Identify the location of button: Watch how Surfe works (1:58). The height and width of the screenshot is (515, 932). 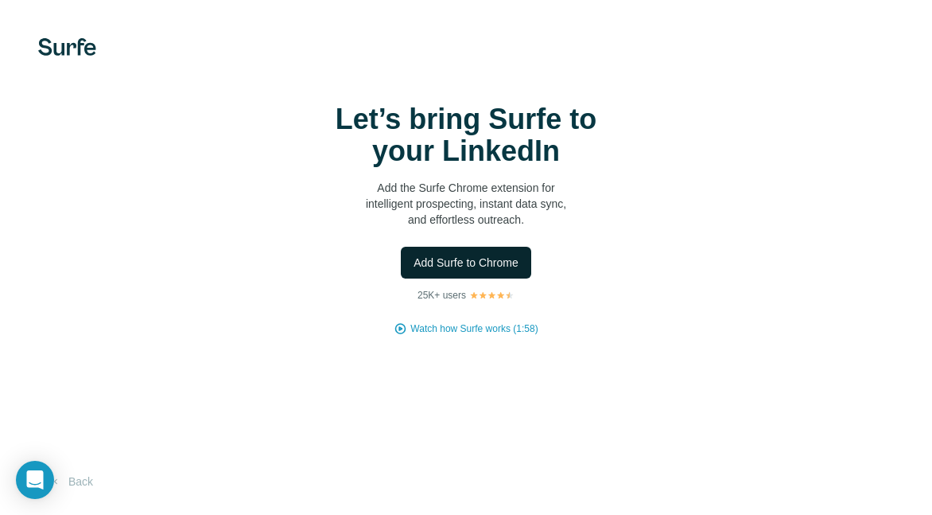
(474, 329).